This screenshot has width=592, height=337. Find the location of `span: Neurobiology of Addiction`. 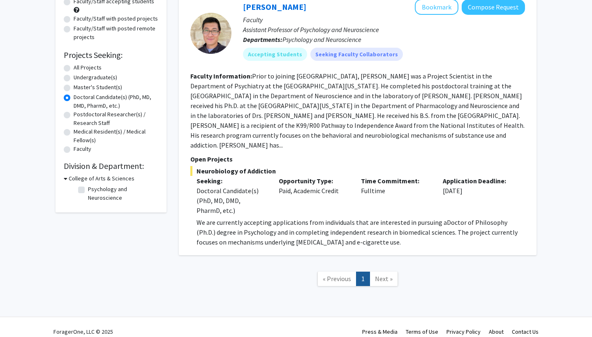

span: Neurobiology of Addiction is located at coordinates (357, 171).